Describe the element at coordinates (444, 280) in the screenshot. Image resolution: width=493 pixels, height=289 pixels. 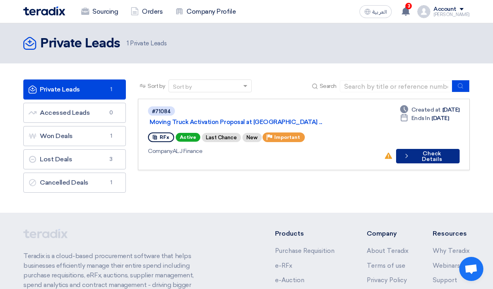
I see `a: Support` at that location.